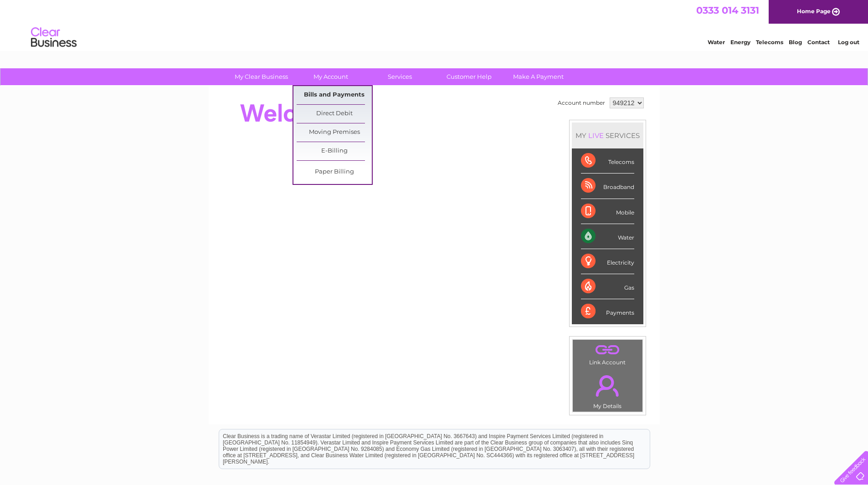  What do you see at coordinates (581, 103) in the screenshot?
I see `td: Account number` at bounding box center [581, 103].